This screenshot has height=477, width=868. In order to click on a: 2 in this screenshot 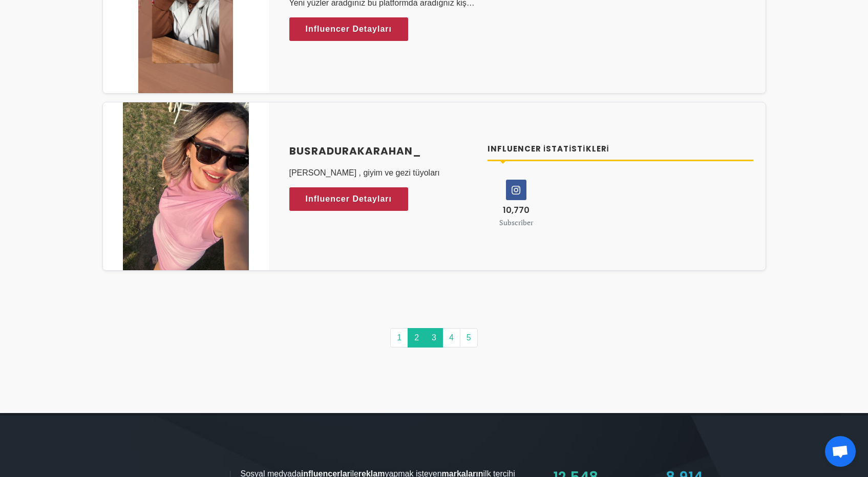, I will do `click(417, 338)`.